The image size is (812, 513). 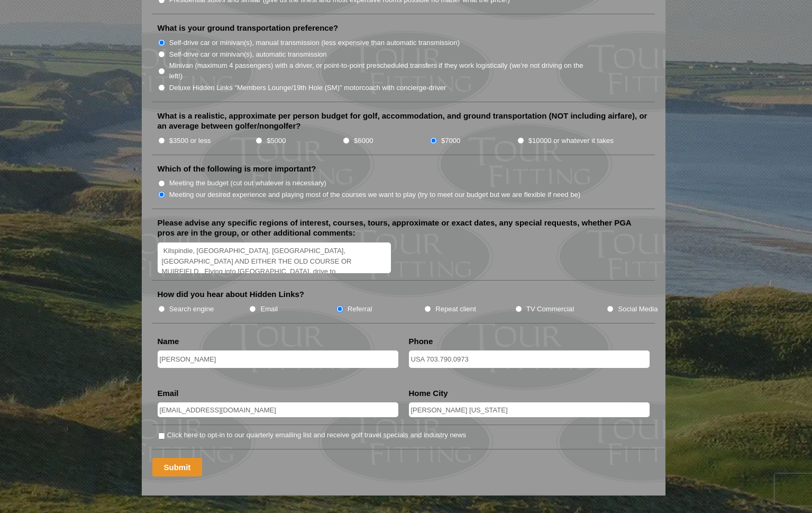 What do you see at coordinates (191, 309) in the screenshot?
I see `label: Search engine` at bounding box center [191, 309].